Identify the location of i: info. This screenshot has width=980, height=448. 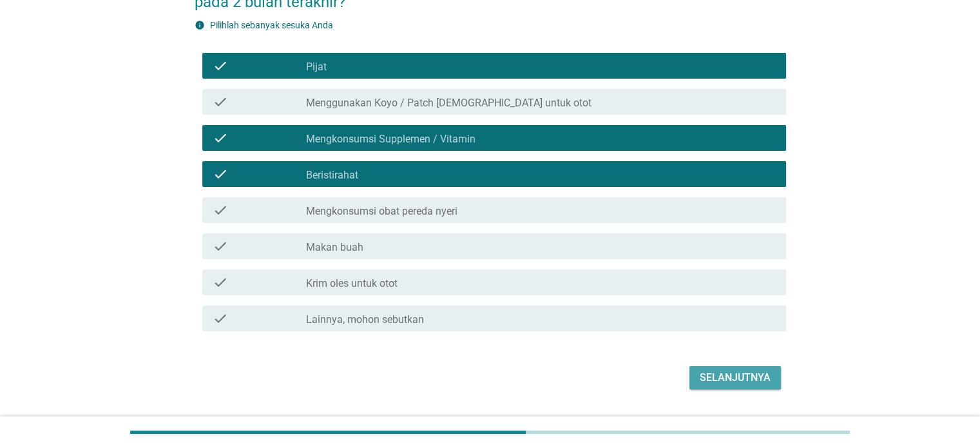
(200, 25).